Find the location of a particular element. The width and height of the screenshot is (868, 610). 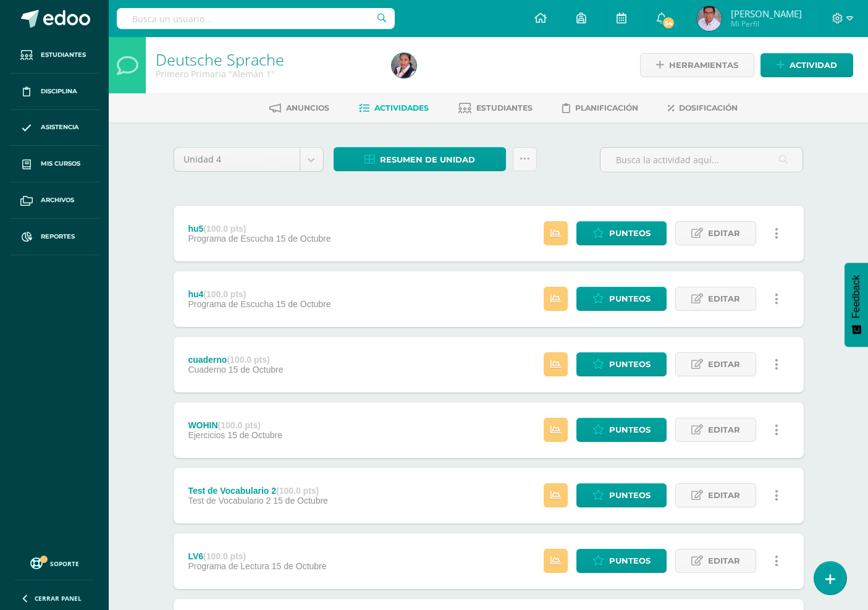

input: Busca un usuario... is located at coordinates (256, 19).